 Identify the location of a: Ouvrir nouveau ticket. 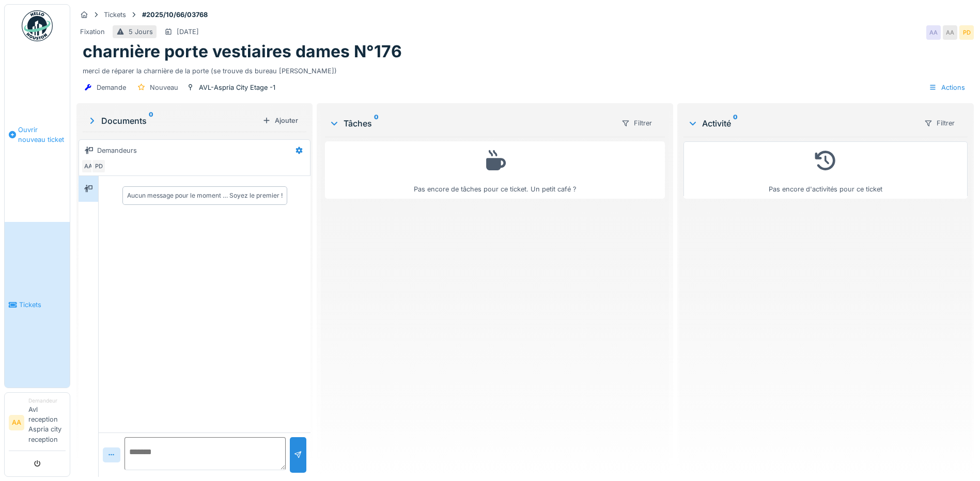
(37, 134).